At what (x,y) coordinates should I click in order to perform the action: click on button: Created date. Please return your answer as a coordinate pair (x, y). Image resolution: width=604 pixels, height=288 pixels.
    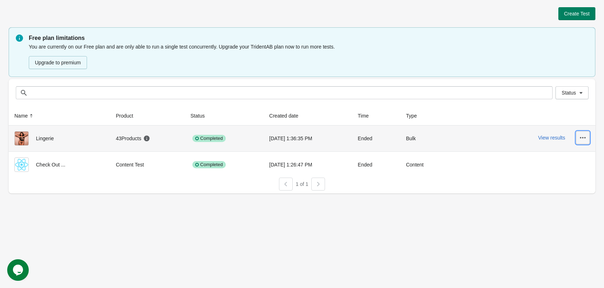
    Looking at the image, I should click on (287, 116).